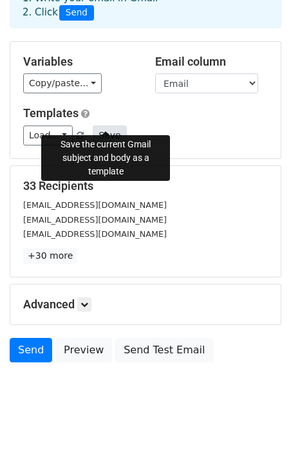 The image size is (291, 457). Describe the element at coordinates (50, 255) in the screenshot. I see `a: +30 more` at that location.